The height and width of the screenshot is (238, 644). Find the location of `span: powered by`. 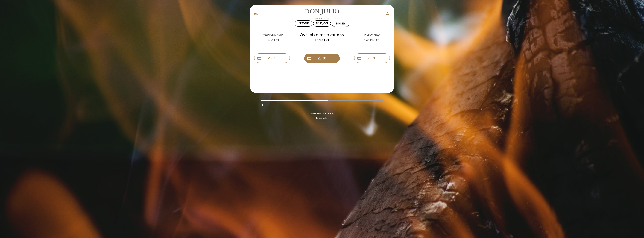

span: powered by is located at coordinates (316, 113).